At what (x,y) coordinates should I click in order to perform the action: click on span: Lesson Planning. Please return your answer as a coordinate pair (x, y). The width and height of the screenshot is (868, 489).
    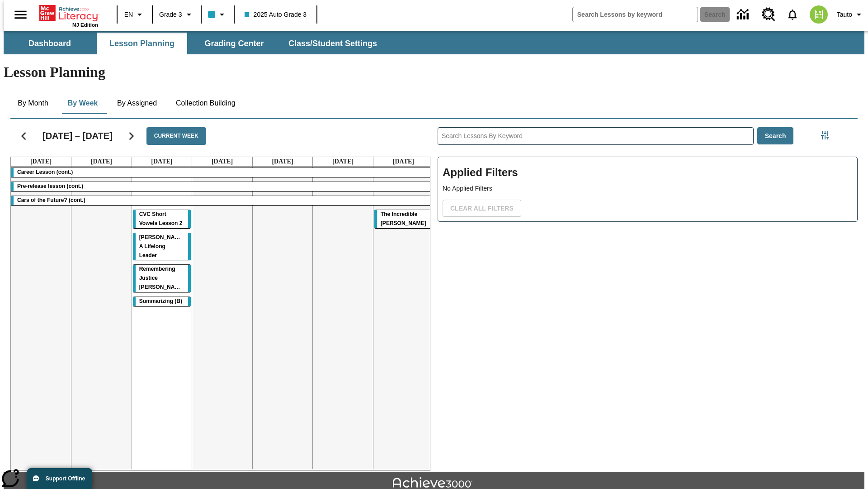
    Looking at the image, I should click on (142, 44).